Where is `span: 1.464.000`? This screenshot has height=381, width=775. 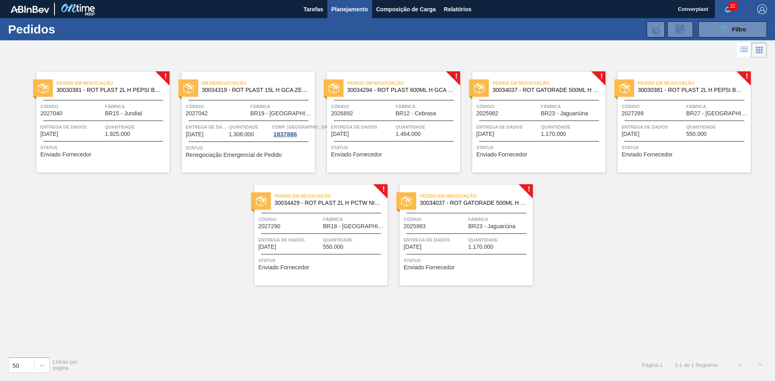
span: 1.464.000 is located at coordinates (408, 134).